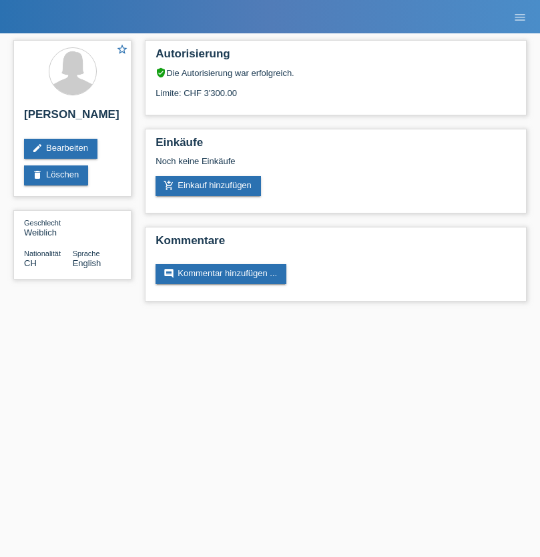  I want to click on a: commentKommentar hinzufügen ..., so click(221, 274).